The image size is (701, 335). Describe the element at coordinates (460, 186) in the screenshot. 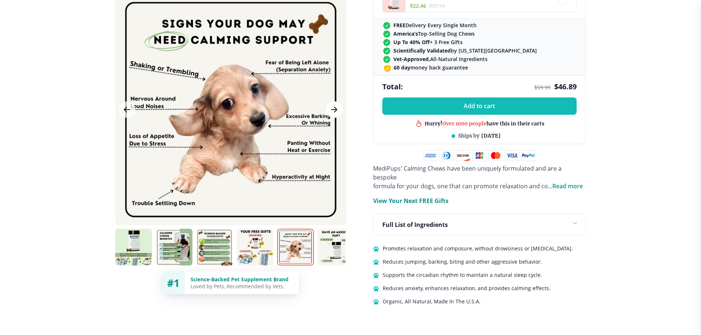

I see `span: formula for your dogs, one that can promote relaxation and co` at that location.